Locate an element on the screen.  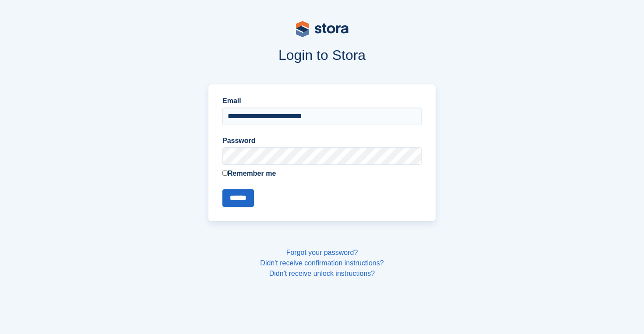
a: Didn't receive confirmation instructions? is located at coordinates (322, 263).